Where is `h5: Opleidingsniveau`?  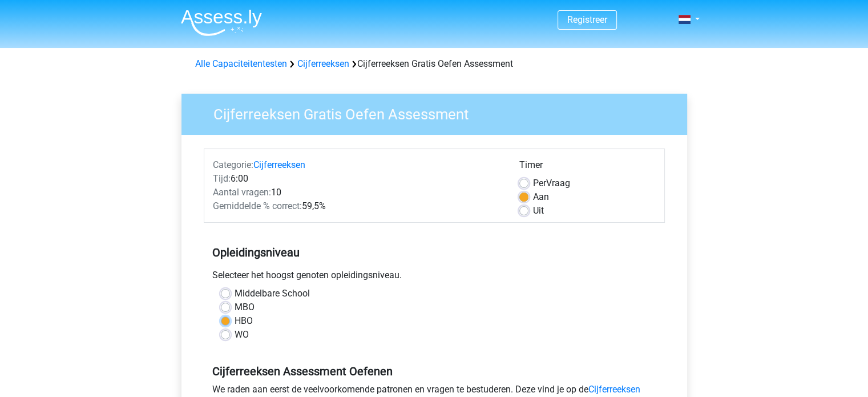
h5: Opleidingsniveau is located at coordinates (434, 252).